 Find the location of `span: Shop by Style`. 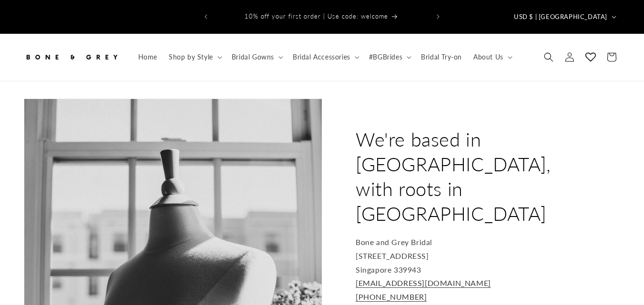

span: Shop by Style is located at coordinates (191, 58).